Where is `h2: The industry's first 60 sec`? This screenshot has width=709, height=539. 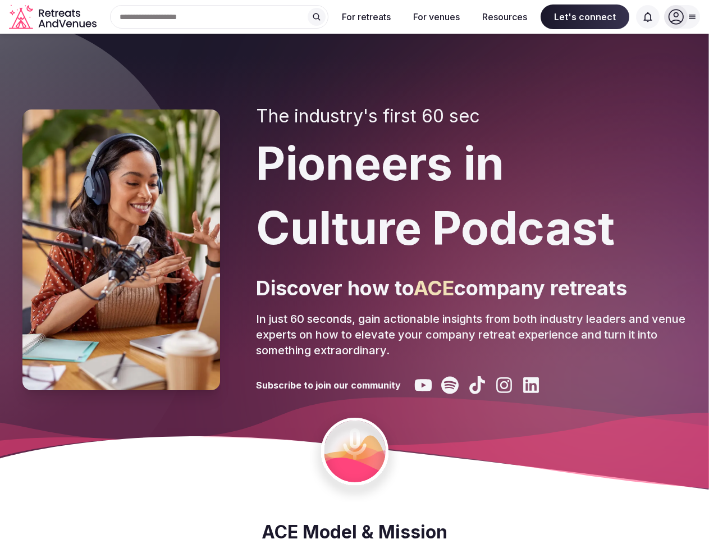
h2: The industry's first 60 sec is located at coordinates (471, 116).